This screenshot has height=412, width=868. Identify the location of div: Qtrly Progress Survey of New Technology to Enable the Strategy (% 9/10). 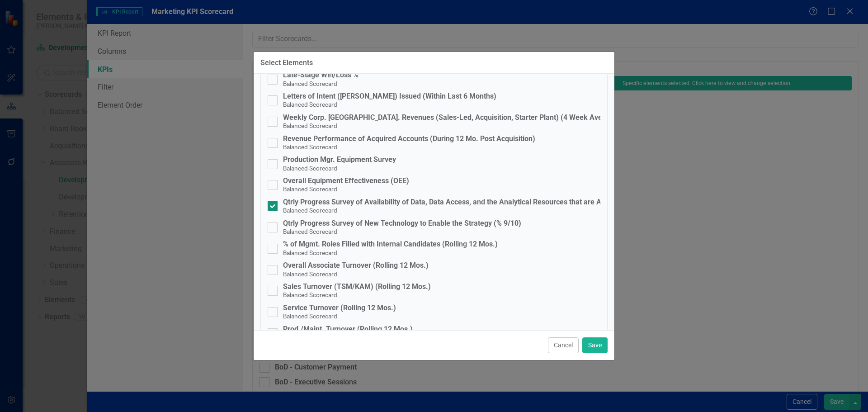
(402, 224).